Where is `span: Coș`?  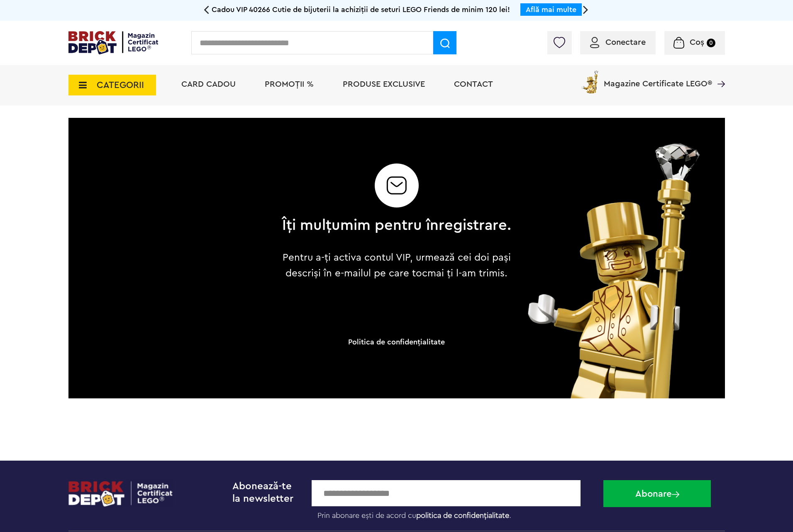 span: Coș is located at coordinates (696, 43).